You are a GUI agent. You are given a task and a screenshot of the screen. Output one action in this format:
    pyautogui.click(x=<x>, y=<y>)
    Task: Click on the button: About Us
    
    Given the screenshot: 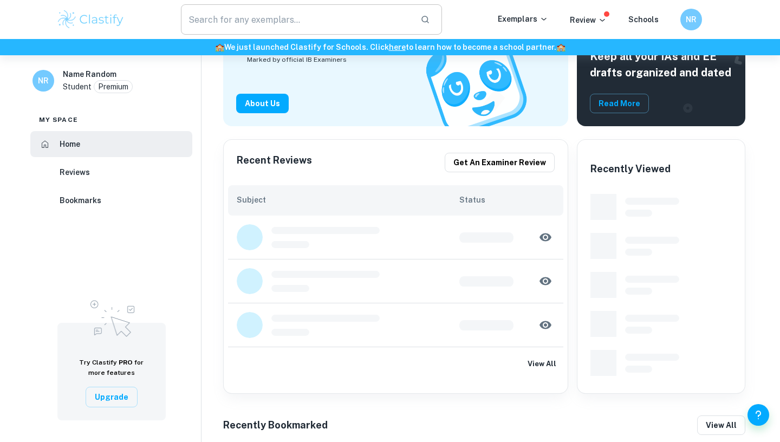 What is the action you would take?
    pyautogui.click(x=262, y=103)
    